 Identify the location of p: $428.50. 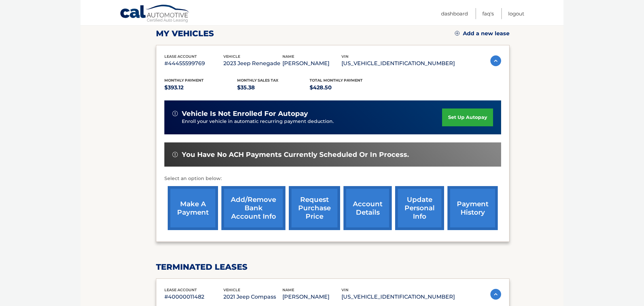
(346, 88).